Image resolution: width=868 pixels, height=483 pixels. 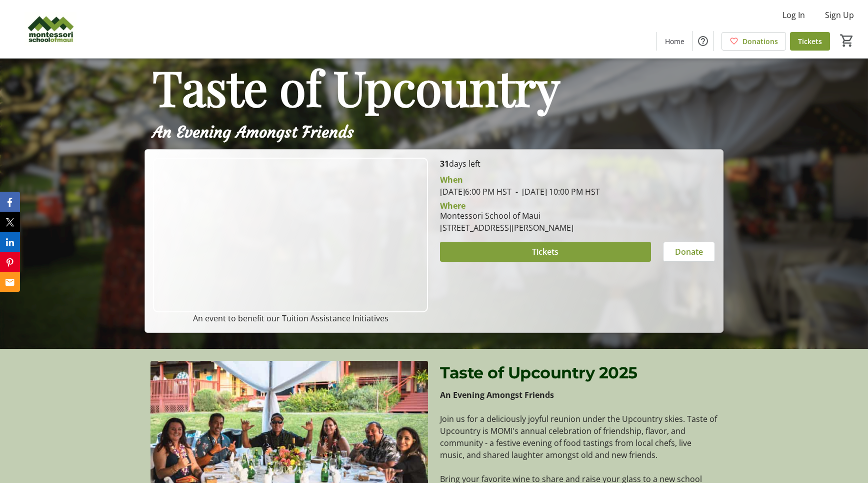 What do you see at coordinates (356, 87) in the screenshot?
I see `span: Taste of Upcountry` at bounding box center [356, 87].